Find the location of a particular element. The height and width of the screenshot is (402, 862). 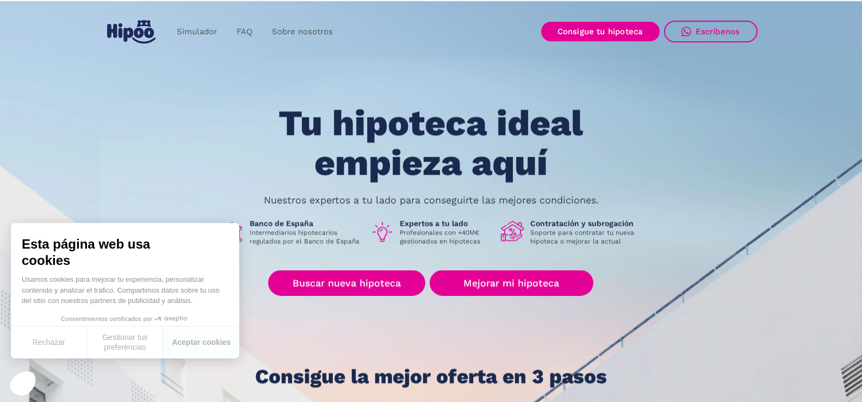

div: Escríbenos is located at coordinates (718, 32).